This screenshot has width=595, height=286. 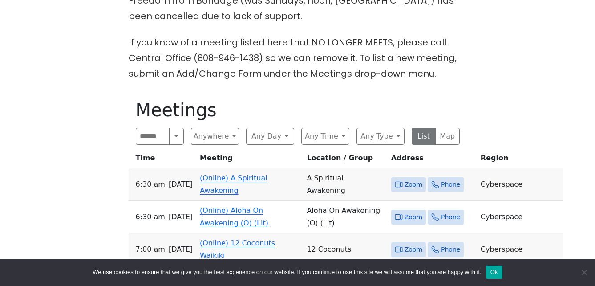 What do you see at coordinates (345, 184) in the screenshot?
I see `td: A Spiritual Awakening` at bounding box center [345, 184].